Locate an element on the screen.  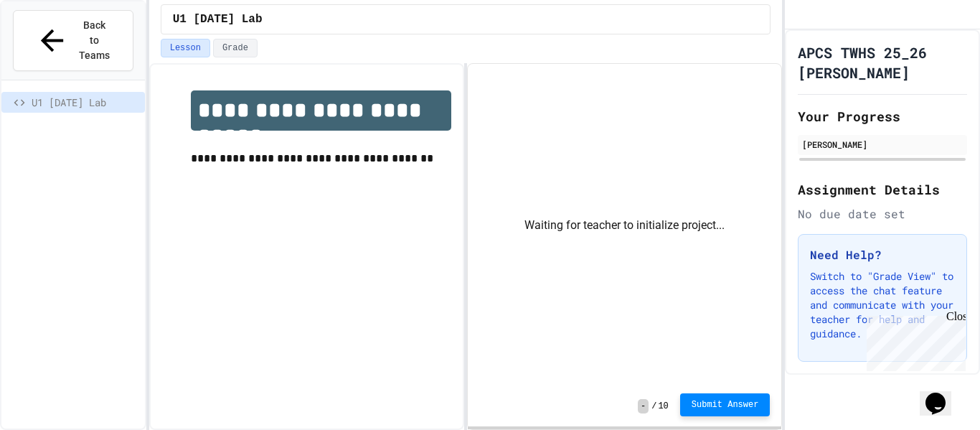
button: Lesson is located at coordinates (185, 48).